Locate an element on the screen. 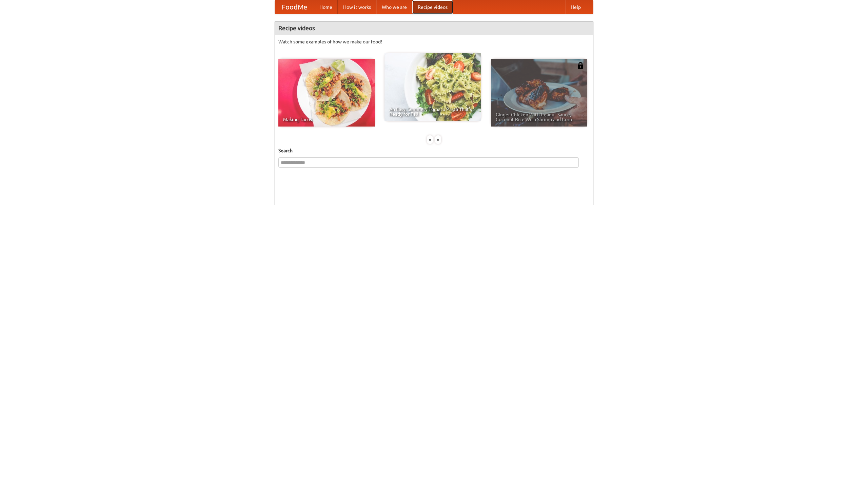  h4: Recipe videos is located at coordinates (434, 28).